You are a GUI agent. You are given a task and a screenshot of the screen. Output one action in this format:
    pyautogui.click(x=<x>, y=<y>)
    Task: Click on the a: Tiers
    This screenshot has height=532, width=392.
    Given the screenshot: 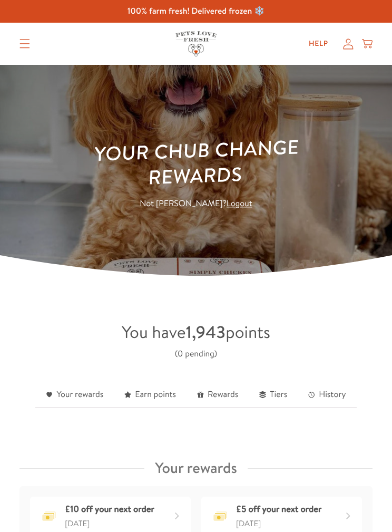 What is the action you would take?
    pyautogui.click(x=273, y=395)
    